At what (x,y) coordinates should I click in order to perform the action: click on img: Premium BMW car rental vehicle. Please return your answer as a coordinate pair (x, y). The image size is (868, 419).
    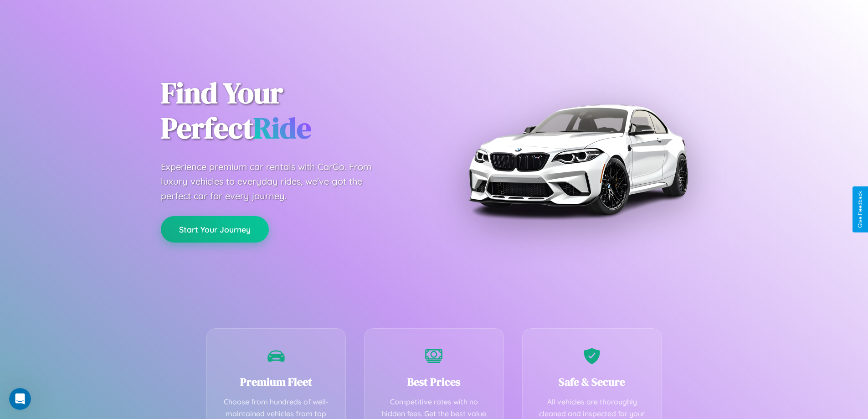
    Looking at the image, I should click on (578, 159).